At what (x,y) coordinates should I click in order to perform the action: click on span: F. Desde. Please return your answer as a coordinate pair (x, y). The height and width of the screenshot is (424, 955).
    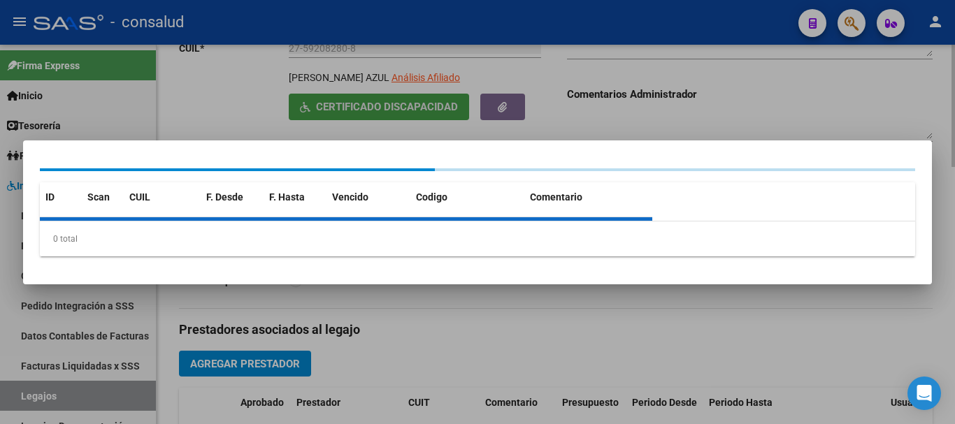
    Looking at the image, I should click on (224, 197).